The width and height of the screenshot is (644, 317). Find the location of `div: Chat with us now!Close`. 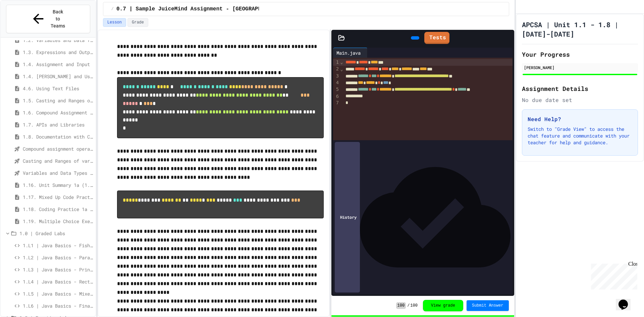

div: Chat with us now!Close is located at coordinates (24, 22).